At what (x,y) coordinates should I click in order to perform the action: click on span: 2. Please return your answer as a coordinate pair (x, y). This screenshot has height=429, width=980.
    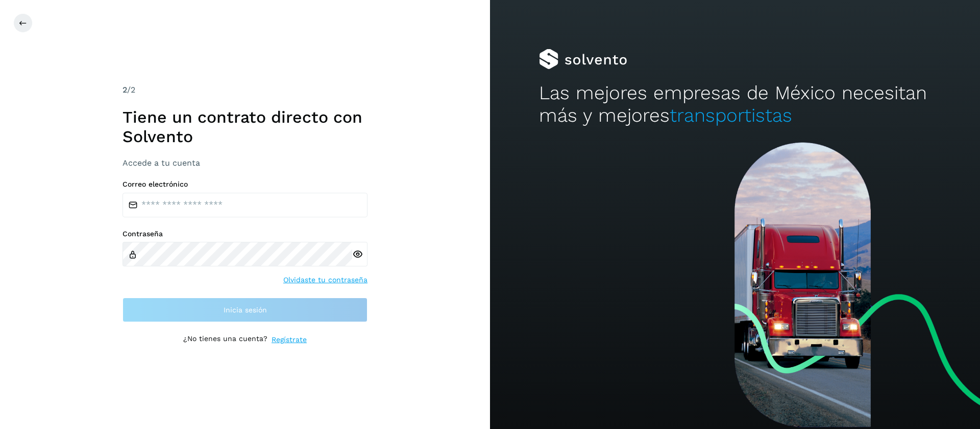
    Looking at the image, I should click on (125, 90).